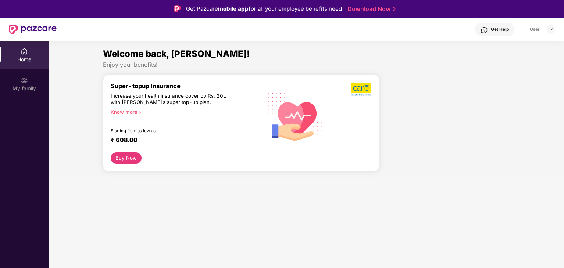 This screenshot has width=564, height=268. What do you see at coordinates (534, 29) in the screenshot?
I see `div: User` at bounding box center [534, 29].